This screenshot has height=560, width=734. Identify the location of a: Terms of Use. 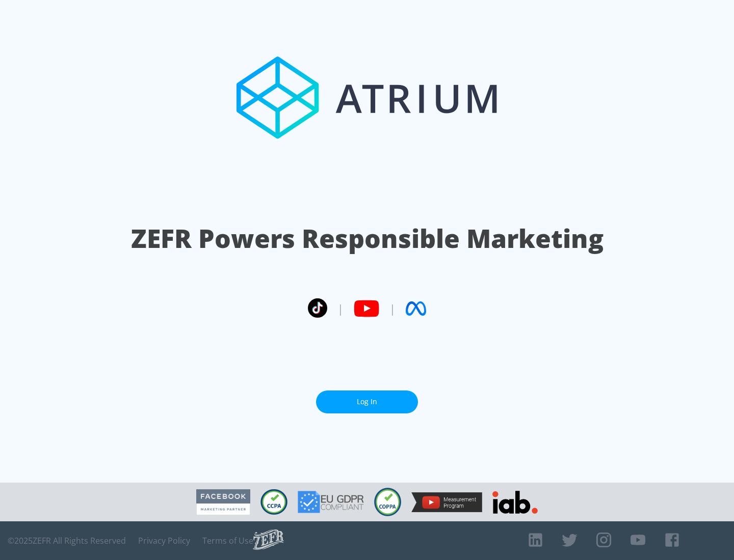
(228, 541).